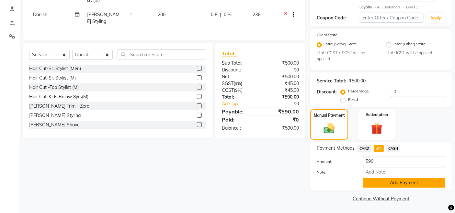  What do you see at coordinates (377, 129) in the screenshot?
I see `img: _gift.svg` at bounding box center [377, 129].